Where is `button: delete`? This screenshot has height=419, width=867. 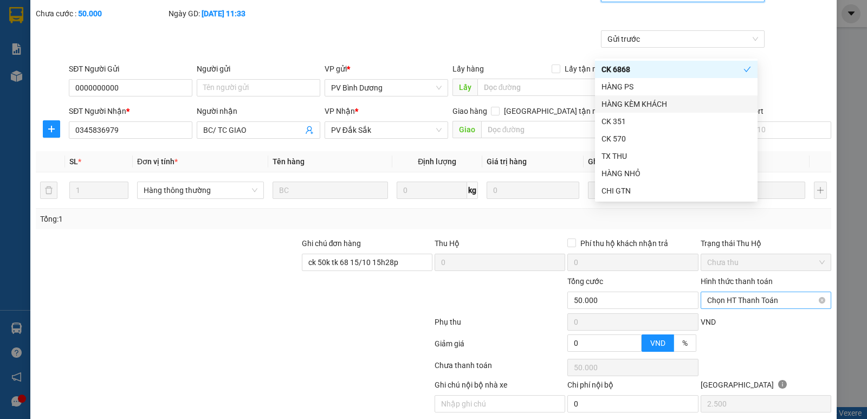
button: delete is located at coordinates (49, 190).